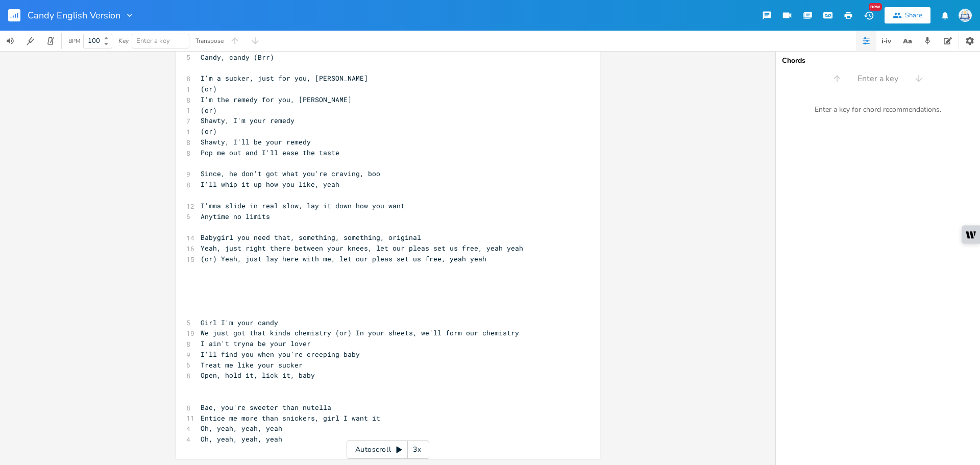  Describe the element at coordinates (247, 120) in the screenshot. I see `span: Shawty, I'm your remedy` at that location.